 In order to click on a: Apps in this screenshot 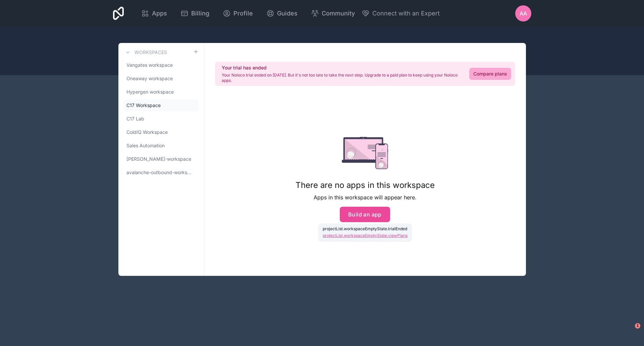, I will do `click(154, 14)`.